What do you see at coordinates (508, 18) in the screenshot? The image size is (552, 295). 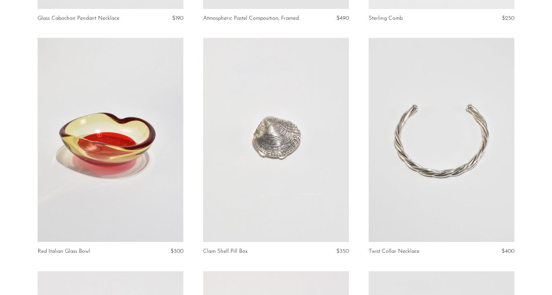 I see `span: $250` at bounding box center [508, 18].